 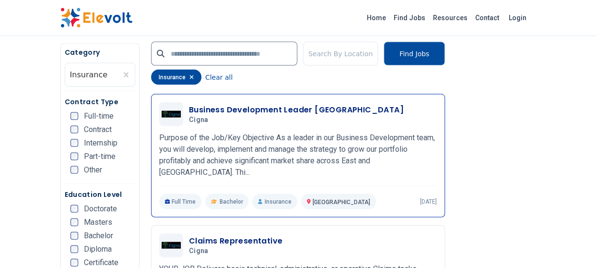 I want to click on input: Internship, so click(x=74, y=143).